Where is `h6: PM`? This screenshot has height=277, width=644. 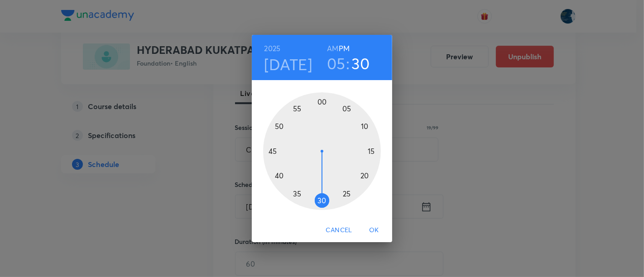
h6: PM is located at coordinates (344, 49).